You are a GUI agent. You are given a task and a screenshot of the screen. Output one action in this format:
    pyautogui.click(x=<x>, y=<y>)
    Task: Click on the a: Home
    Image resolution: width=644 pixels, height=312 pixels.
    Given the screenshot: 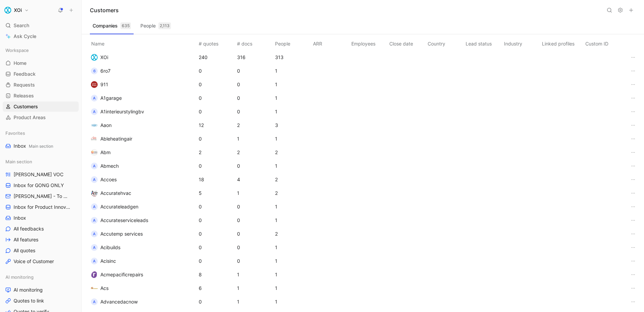 What is the action you would take?
    pyautogui.click(x=41, y=63)
    